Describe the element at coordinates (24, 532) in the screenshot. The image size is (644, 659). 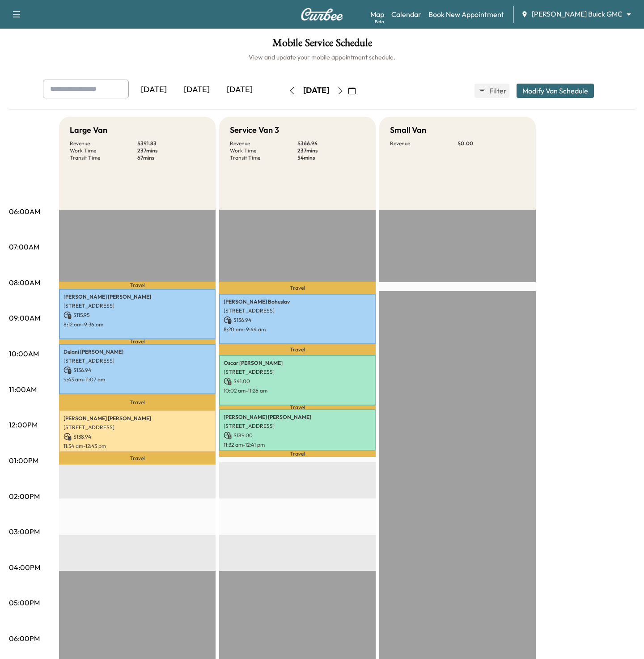
I see `p: 03:00PM` at that location.